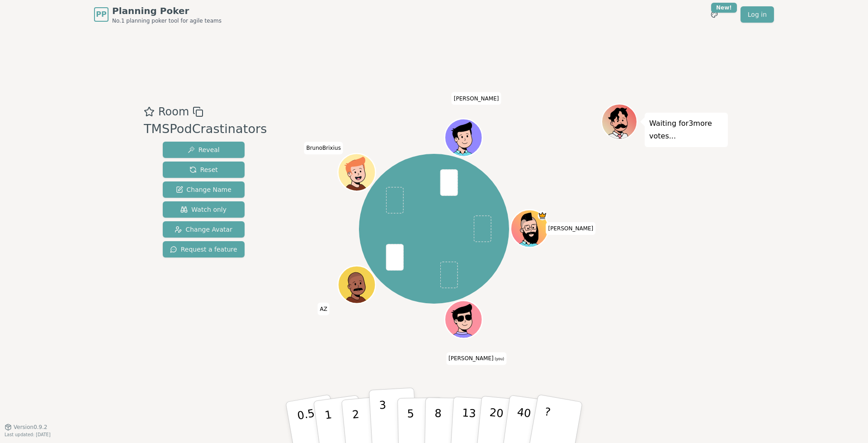 This screenshot has height=443, width=868. Describe the element at coordinates (203, 249) in the screenshot. I see `button: Request a feature` at that location.